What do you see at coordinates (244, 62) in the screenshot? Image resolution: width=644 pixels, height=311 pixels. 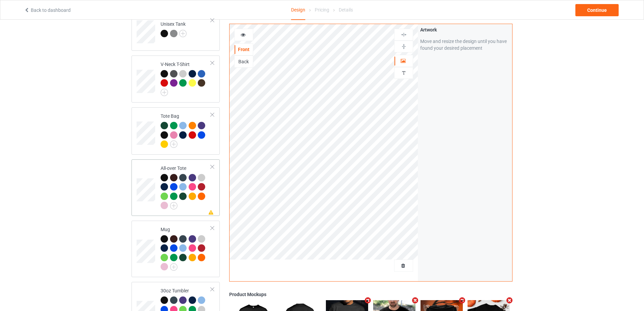 I see `div: Back` at bounding box center [244, 62].